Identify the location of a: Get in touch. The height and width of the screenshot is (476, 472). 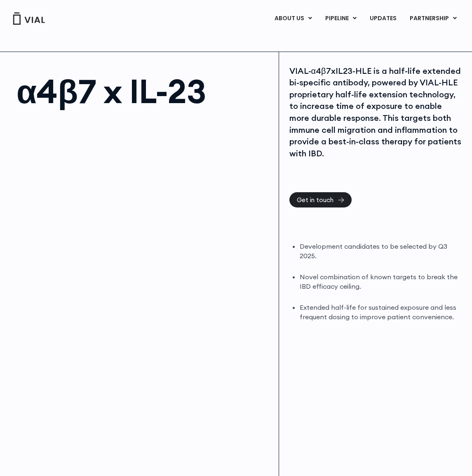
(320, 200).